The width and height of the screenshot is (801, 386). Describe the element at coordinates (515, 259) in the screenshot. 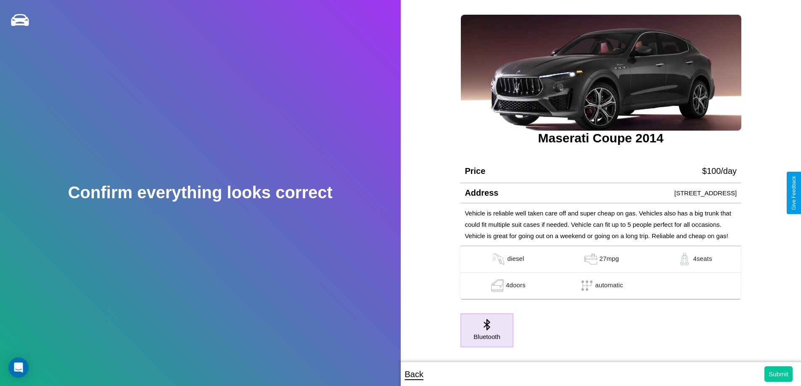

I see `p: diesel` at that location.